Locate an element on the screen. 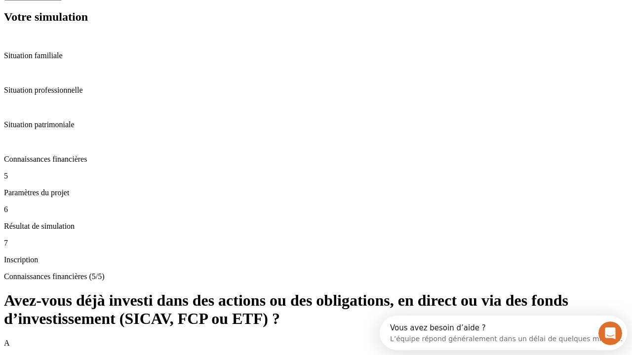 Image resolution: width=632 pixels, height=355 pixels. h2: Votre simulation is located at coordinates (316, 17).